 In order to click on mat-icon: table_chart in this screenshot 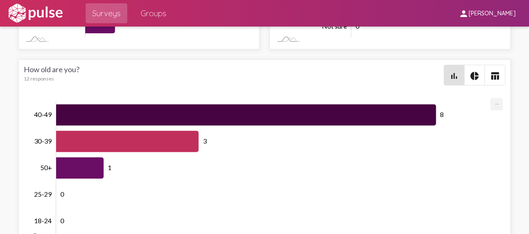, I will do `click(494, 76)`.